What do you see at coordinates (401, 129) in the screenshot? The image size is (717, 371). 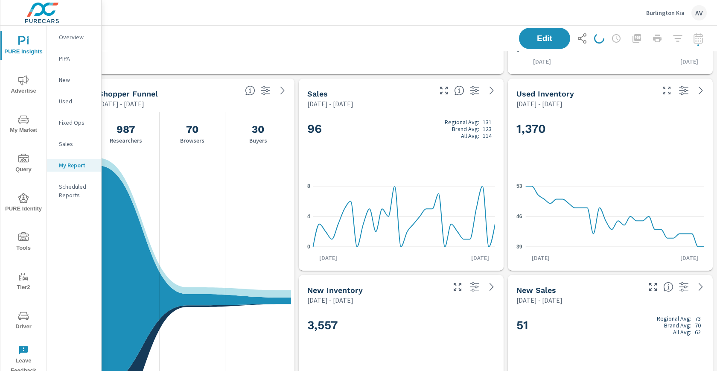 I see `h2: 96` at bounding box center [401, 129].